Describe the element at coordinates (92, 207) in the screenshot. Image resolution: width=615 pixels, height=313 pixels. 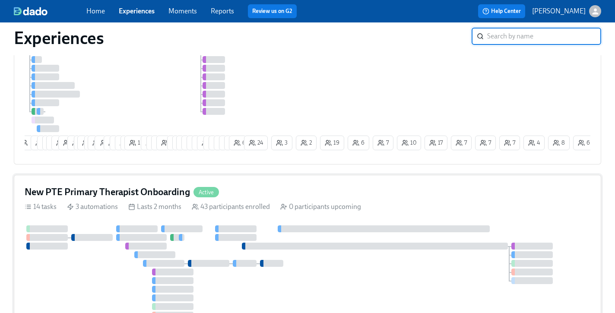
I see `div: 3 automations` at that location.